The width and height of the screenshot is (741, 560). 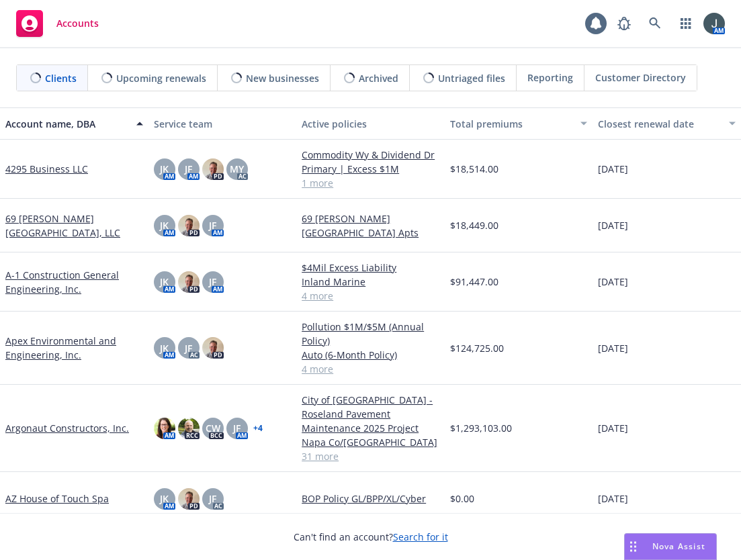 What do you see at coordinates (370, 498) in the screenshot?
I see `a: BOP Policy GL/BPP/XL/Cyber` at bounding box center [370, 498].